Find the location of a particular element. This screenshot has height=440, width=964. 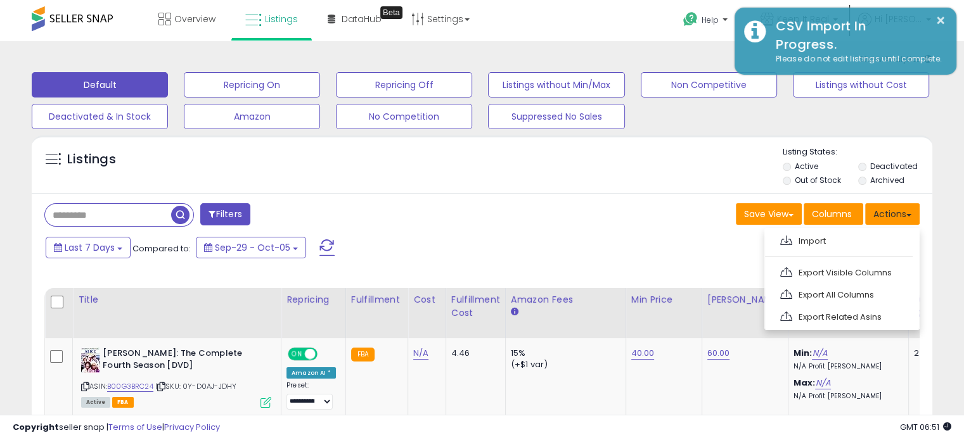

span: ON is located at coordinates (297, 354).